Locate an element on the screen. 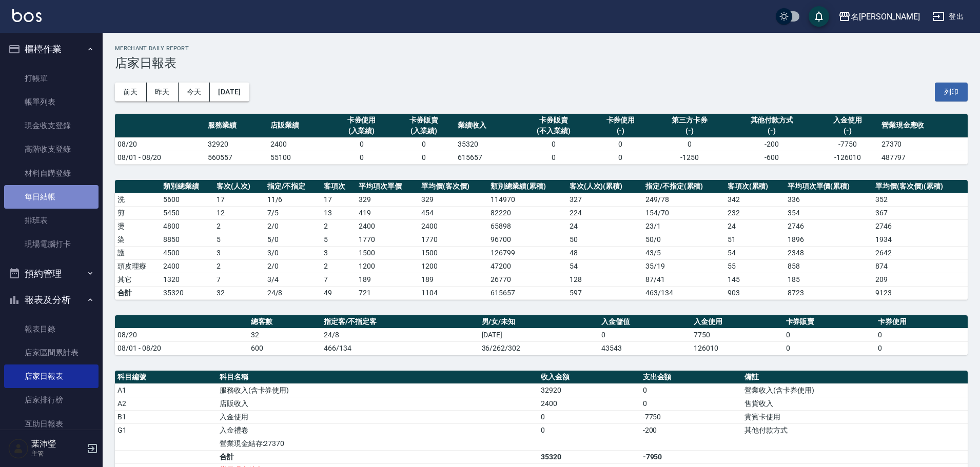 This screenshot has height=467, width=980. td: 13 is located at coordinates (339, 213).